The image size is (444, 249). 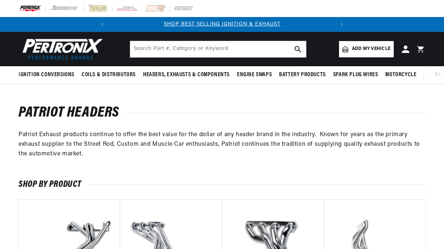 What do you see at coordinates (298, 49) in the screenshot?
I see `button: search button` at bounding box center [298, 49].